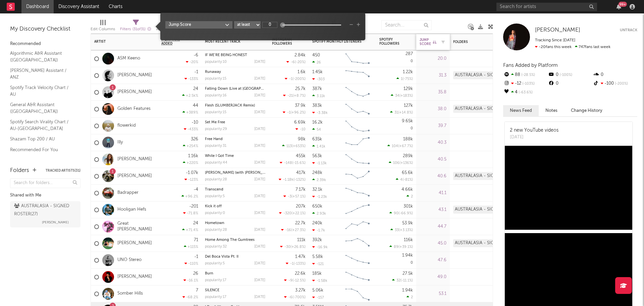 This screenshot has height=306, width=644. What do you see at coordinates (196, 72) in the screenshot?
I see `div: -1` at bounding box center [196, 72].